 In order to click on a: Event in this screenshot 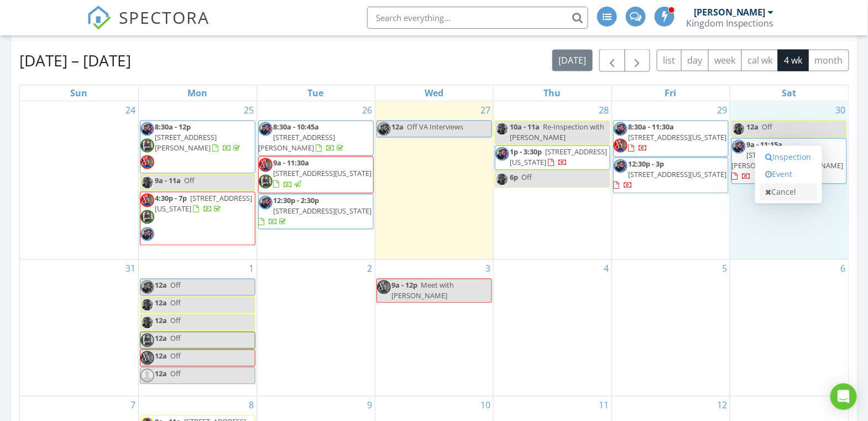, I will do `click(789, 175)`.